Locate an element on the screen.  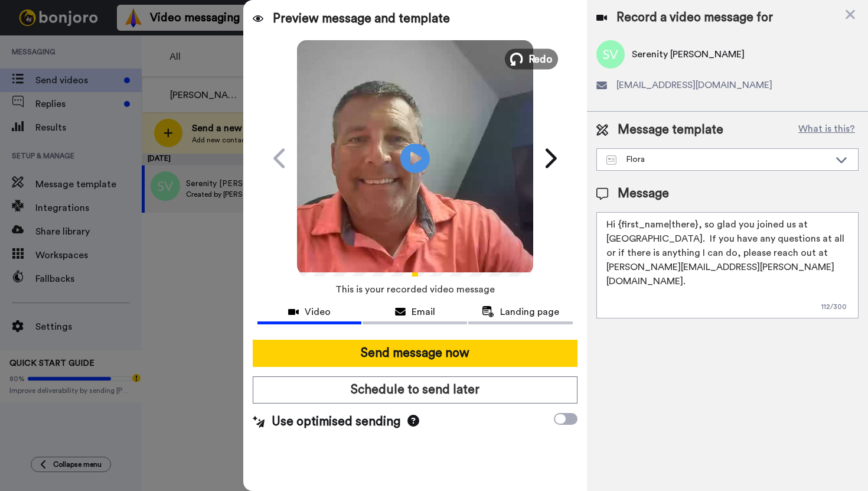
button: Send message now is located at coordinates (415, 353).